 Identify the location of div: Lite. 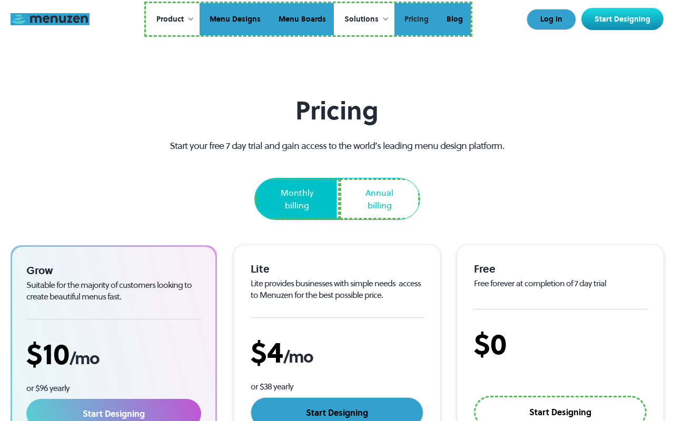
(337, 269).